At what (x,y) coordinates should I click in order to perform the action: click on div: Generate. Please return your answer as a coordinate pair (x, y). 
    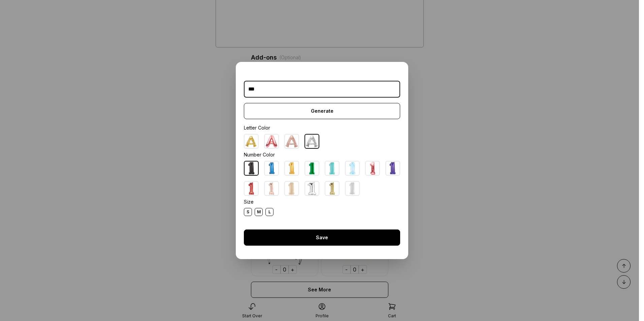
    Looking at the image, I should click on (322, 111).